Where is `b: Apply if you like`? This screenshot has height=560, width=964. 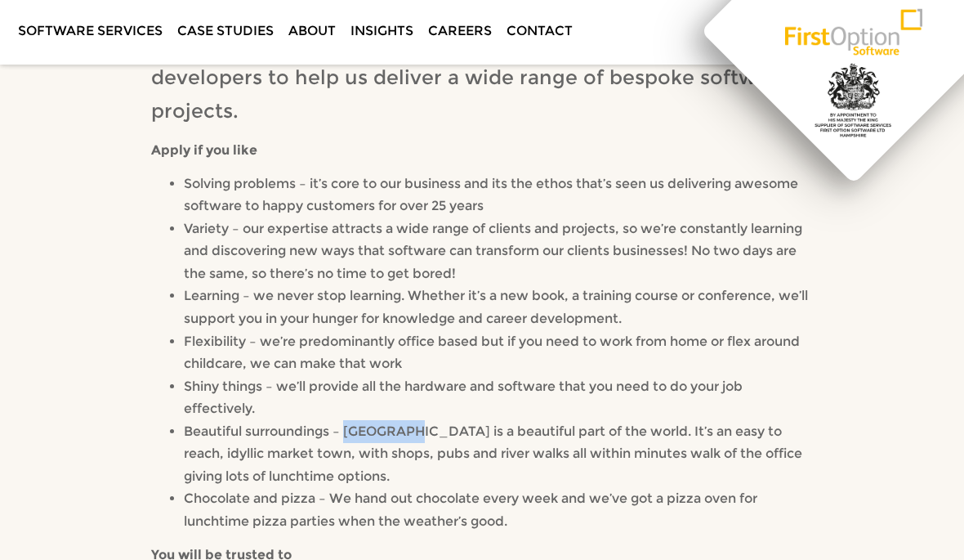
b: Apply if you like is located at coordinates (205, 150).